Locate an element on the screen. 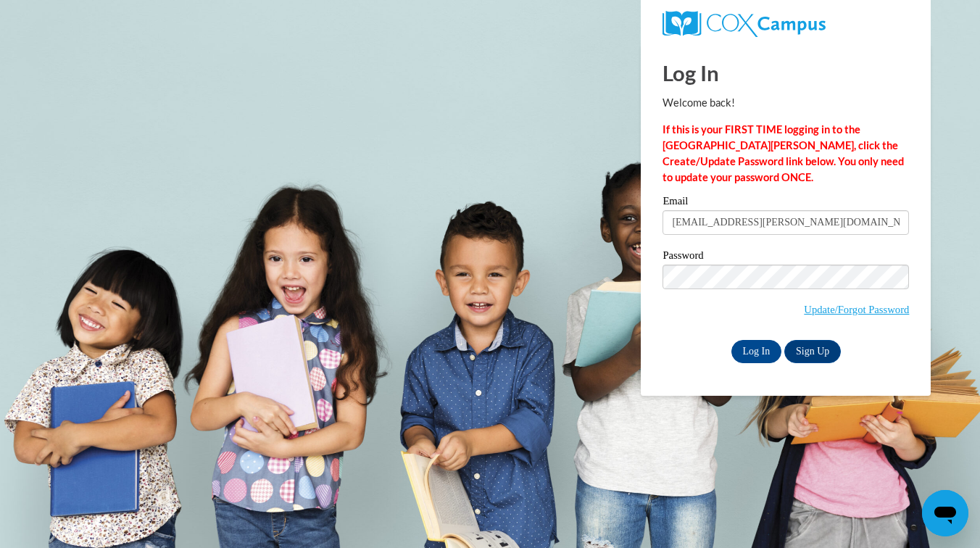 This screenshot has height=548, width=980. p: Welcome back! is located at coordinates (785, 103).